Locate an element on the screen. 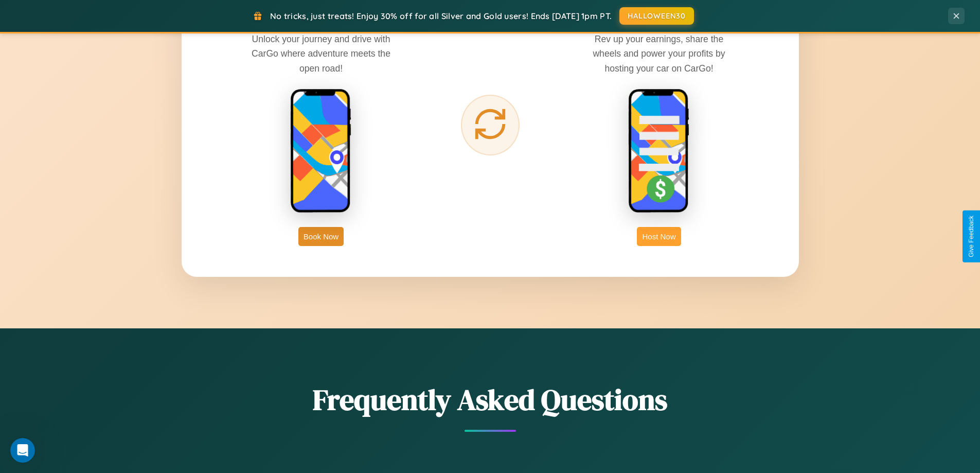  button: HALLOWEEN30 is located at coordinates (656, 16).